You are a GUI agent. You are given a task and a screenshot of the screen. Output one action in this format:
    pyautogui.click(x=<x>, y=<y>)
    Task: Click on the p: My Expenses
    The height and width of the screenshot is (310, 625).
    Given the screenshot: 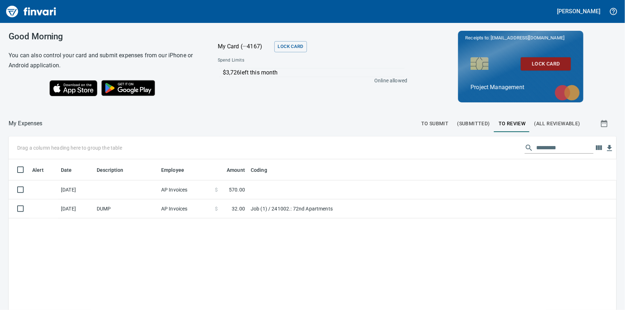 What is the action you would take?
    pyautogui.click(x=25, y=124)
    